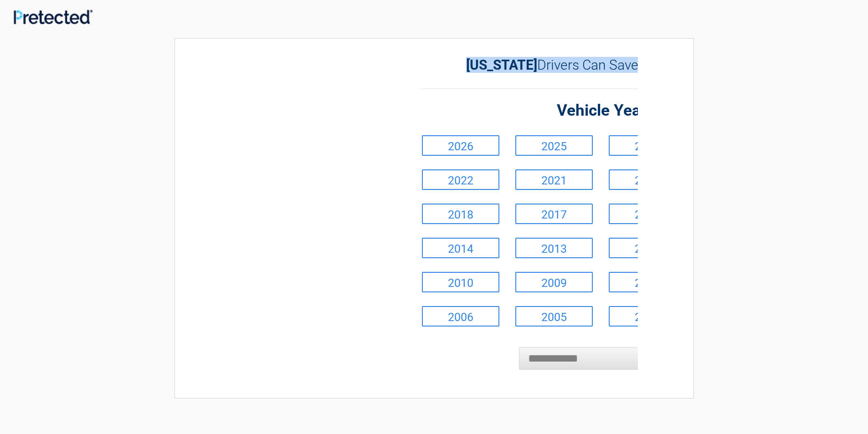 The image size is (868, 434). What do you see at coordinates (647, 145) in the screenshot?
I see `a: 2024` at bounding box center [647, 145].